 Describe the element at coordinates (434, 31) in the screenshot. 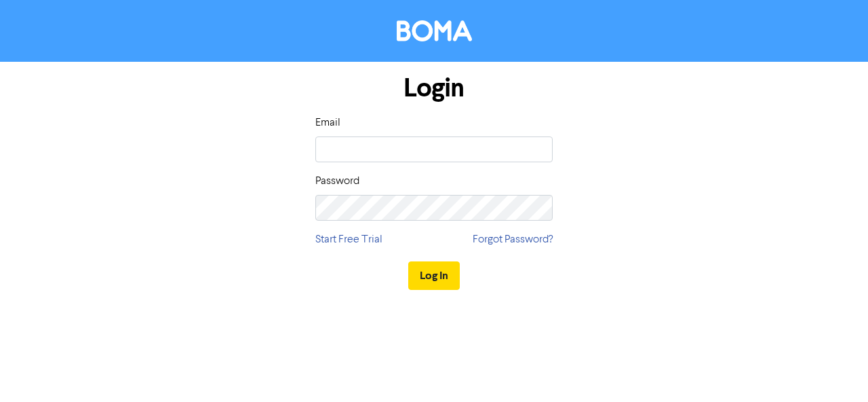

I see `img: BOMA Logo` at that location.